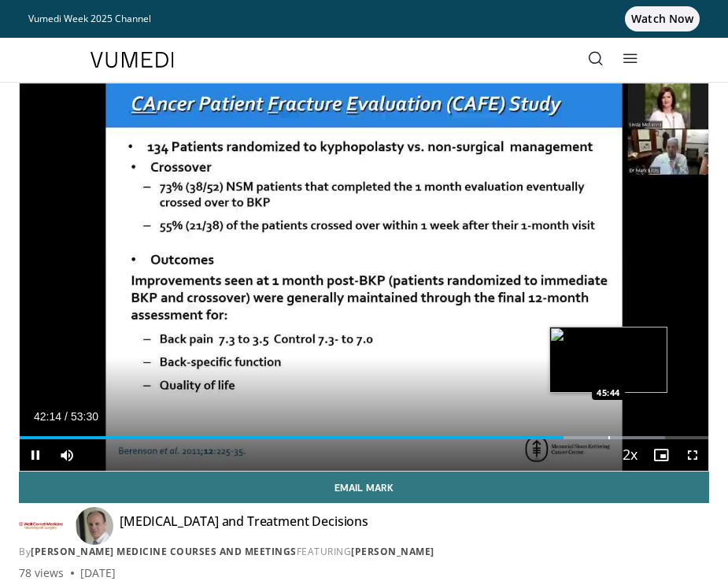  I want to click on img: VuMedi Logo, so click(132, 60).